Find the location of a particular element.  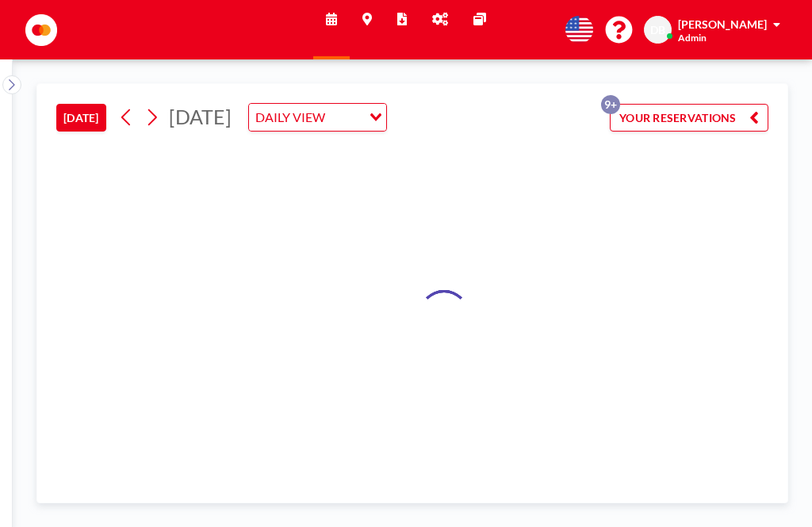

span: DB is located at coordinates (658, 30).